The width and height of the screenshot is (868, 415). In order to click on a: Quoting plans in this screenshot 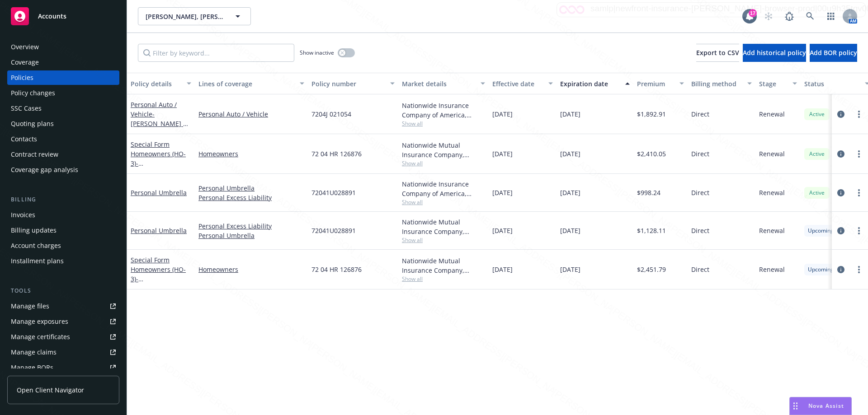, I will do `click(63, 124)`.